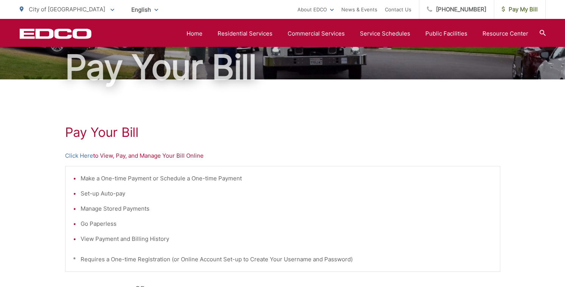 This screenshot has height=287, width=565. What do you see at coordinates (505, 34) in the screenshot?
I see `a: Resource Center` at bounding box center [505, 34].